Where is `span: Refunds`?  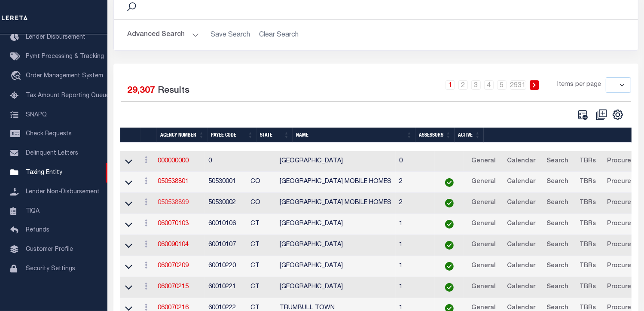
span: Refunds is located at coordinates (37, 230).